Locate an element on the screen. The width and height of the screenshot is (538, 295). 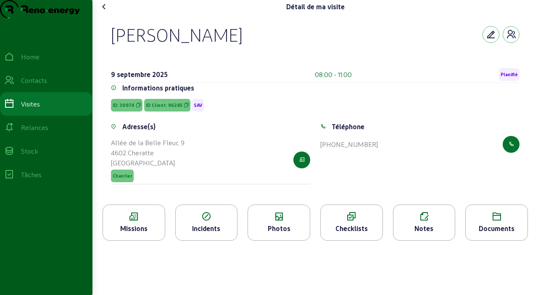
div: Incidents is located at coordinates (206, 228).